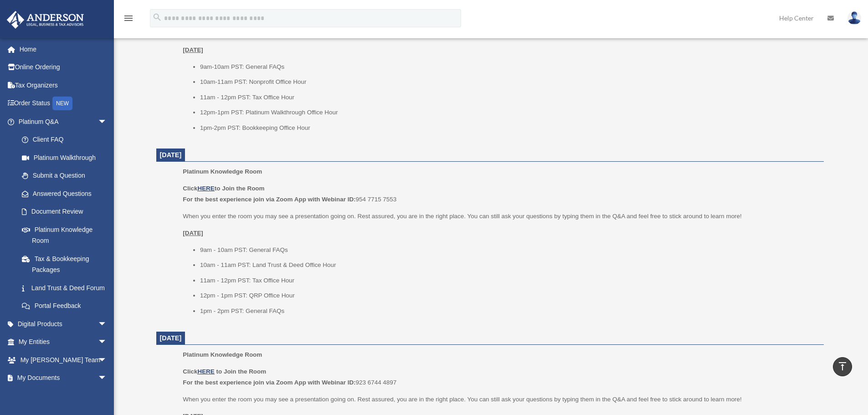  Describe the element at coordinates (64, 342) in the screenshot. I see `a: My Entitiesarrow_drop_down` at that location.